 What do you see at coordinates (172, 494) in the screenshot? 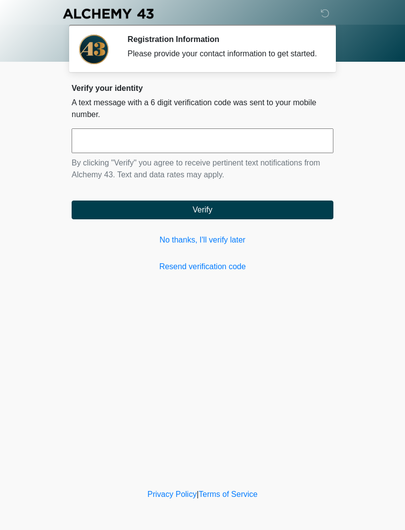
I see `a: Privacy Policy` at bounding box center [172, 494].